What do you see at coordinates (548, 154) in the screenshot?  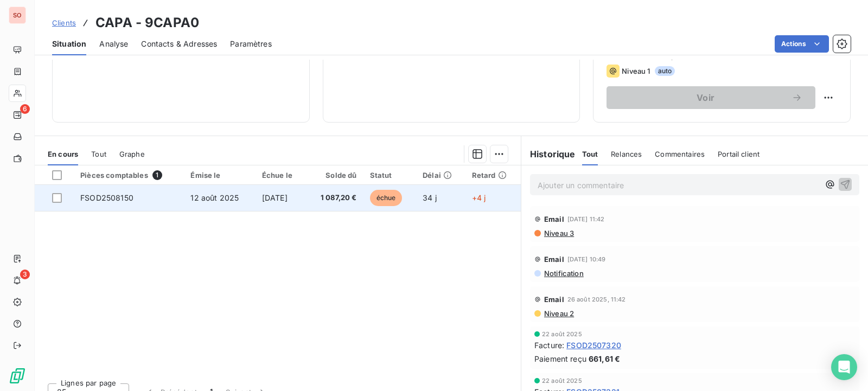 I see `h6: Historique` at bounding box center [548, 154].